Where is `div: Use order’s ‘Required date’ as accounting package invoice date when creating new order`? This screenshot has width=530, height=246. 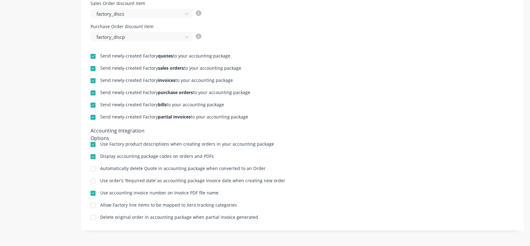 div: Use order’s ‘Required date’ as accounting package invoice date when creating new order is located at coordinates (193, 180).